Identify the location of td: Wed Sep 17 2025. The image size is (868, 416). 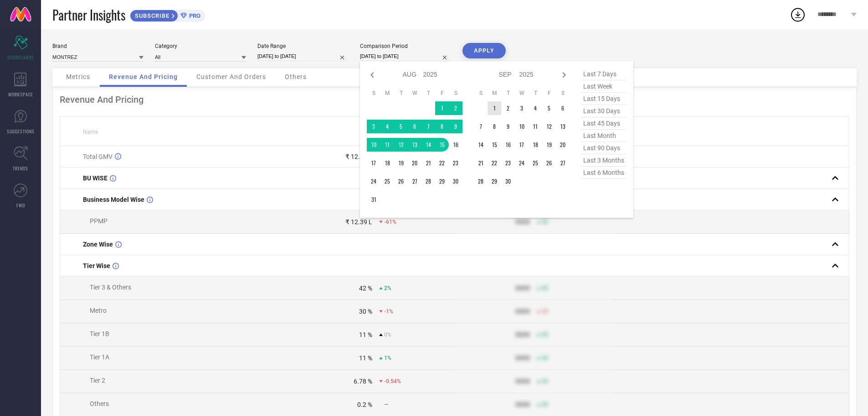
(522, 144).